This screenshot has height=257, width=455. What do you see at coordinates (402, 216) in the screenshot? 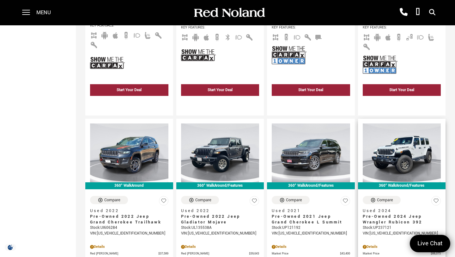
I see `a: Used 2024Pre-Owned 2024 Jeep Wrangler Rubicon 392` at bounding box center [402, 216].